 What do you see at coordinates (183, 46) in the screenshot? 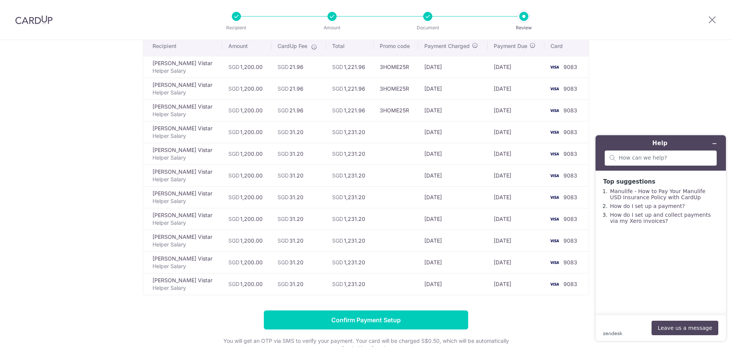
I see `th: Recipient` at bounding box center [183, 46].